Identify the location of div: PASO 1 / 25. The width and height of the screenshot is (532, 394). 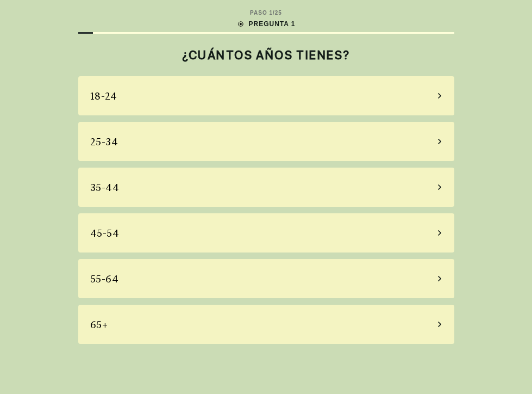
(266, 13).